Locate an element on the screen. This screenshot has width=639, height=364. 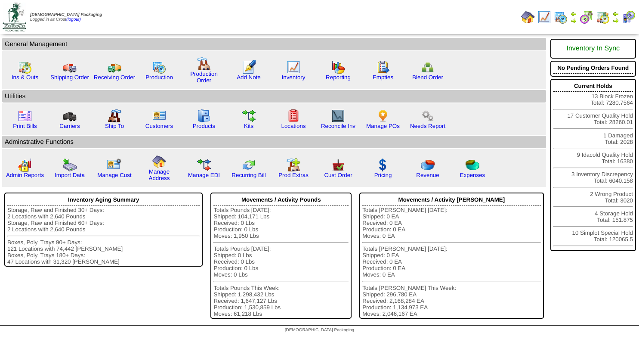
img: import.gif is located at coordinates (70, 165).